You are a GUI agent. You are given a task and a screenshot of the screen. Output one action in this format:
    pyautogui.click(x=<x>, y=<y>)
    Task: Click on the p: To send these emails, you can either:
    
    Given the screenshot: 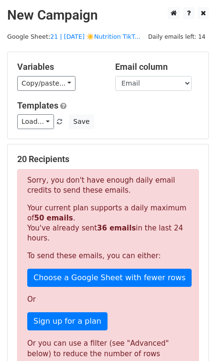 What is the action you would take?
    pyautogui.click(x=108, y=256)
    